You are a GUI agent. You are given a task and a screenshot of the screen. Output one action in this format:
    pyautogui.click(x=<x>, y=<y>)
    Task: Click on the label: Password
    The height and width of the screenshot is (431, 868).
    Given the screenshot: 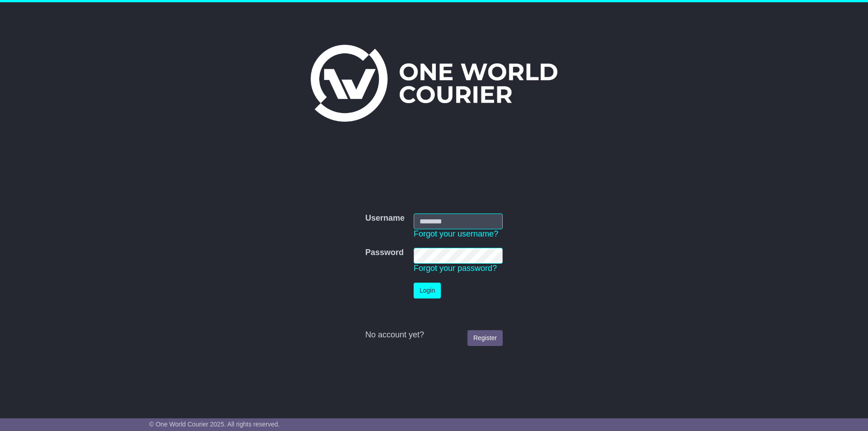 What is the action you would take?
    pyautogui.click(x=384, y=253)
    